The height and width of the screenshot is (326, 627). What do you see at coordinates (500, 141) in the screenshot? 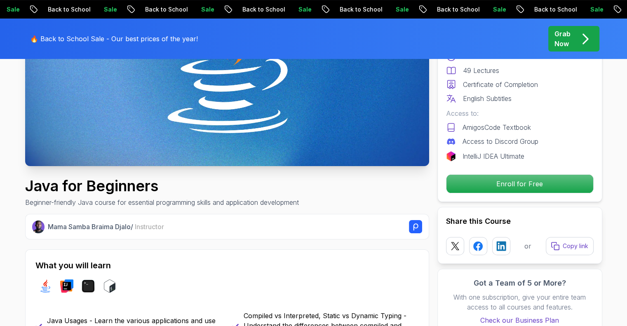
I see `p: Access to Discord Group` at bounding box center [500, 141].